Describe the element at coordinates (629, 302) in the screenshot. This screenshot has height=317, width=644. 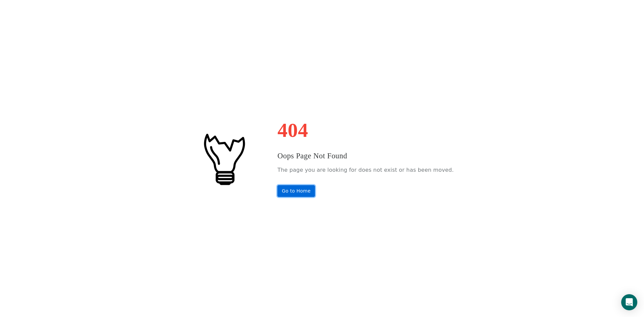
I see `div: Open Intercom Messenger` at that location.